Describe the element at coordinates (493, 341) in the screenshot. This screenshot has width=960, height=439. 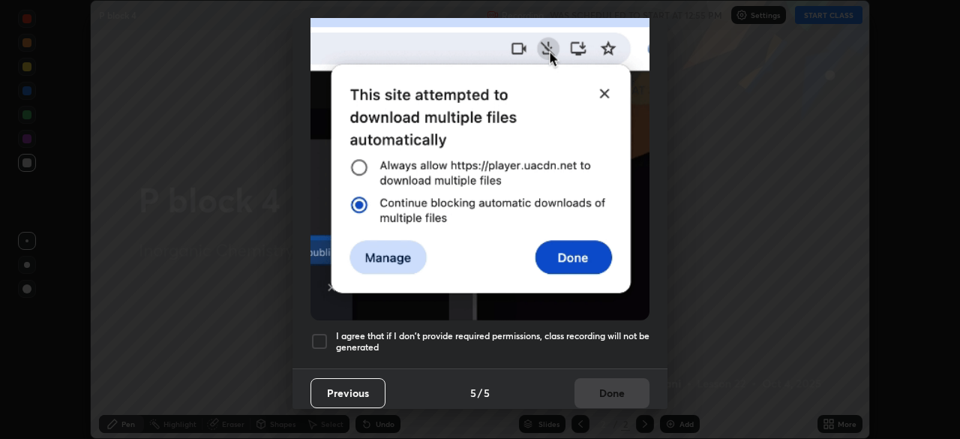
I see `h5: I agree that if I don't provide required permissions, class recording will not be generated` at that location.